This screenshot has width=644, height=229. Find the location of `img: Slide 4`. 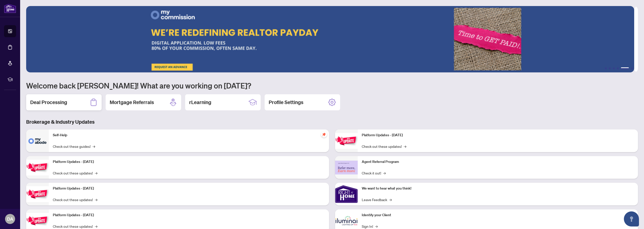

img: Slide 4 is located at coordinates (330, 39).